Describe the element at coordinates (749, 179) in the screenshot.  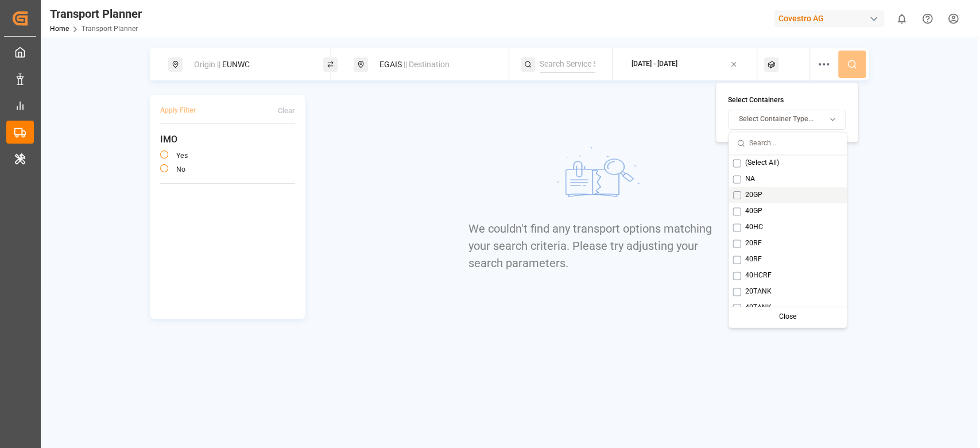
I see `span: NA` at that location.